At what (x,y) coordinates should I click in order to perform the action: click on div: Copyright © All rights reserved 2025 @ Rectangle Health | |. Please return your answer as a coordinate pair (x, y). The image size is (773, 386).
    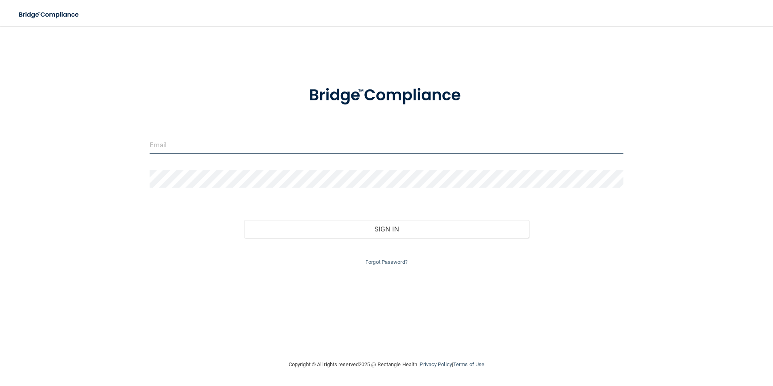
    Looking at the image, I should click on (386, 364).